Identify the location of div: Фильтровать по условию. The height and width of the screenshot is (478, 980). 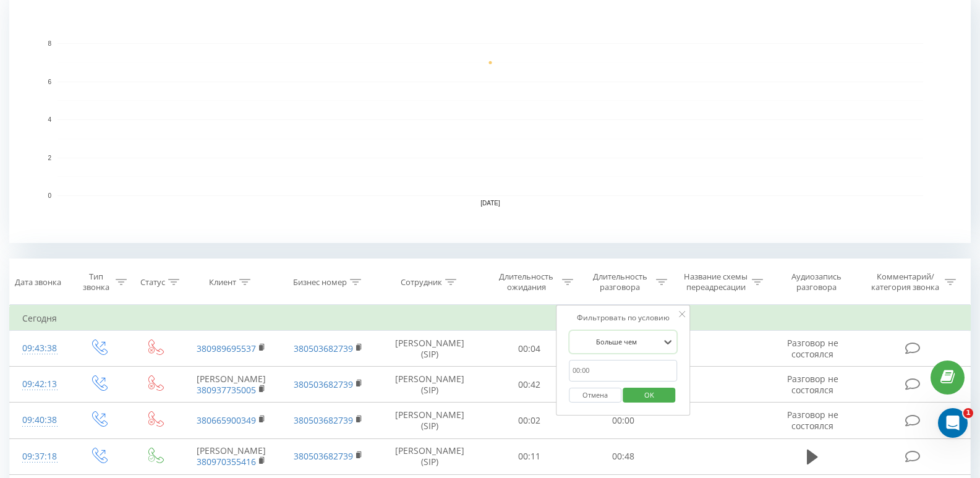
(623, 318).